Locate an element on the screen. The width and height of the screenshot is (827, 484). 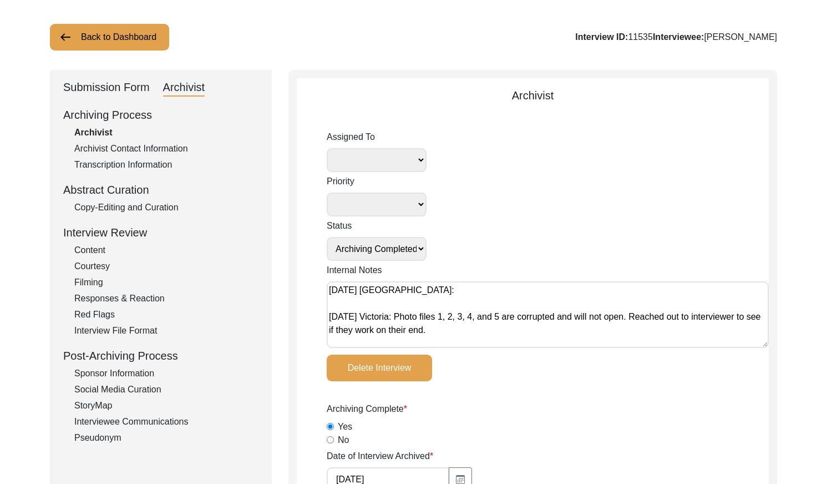
div: Red Flags is located at coordinates (166, 314).